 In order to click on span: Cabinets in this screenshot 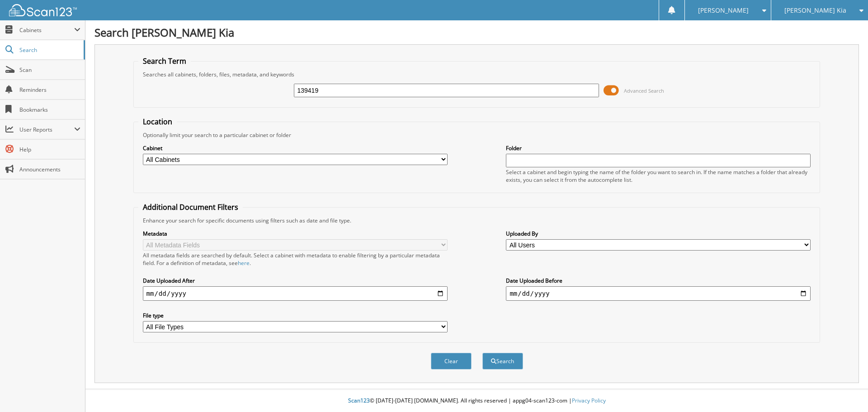, I will do `click(46, 30)`.